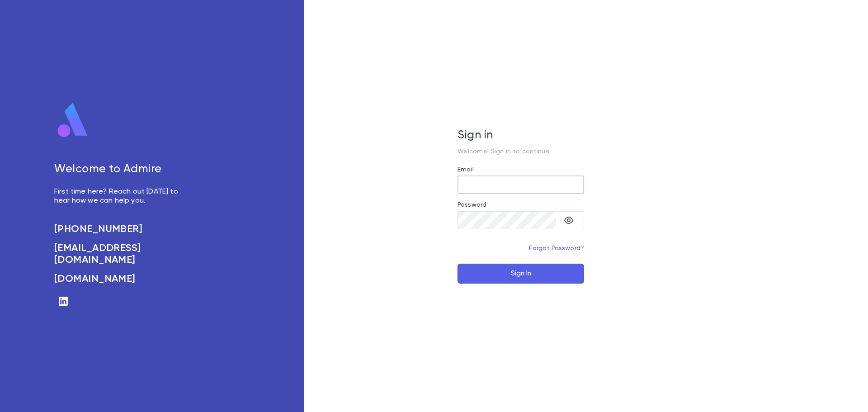 The width and height of the screenshot is (868, 412). Describe the element at coordinates (73, 120) in the screenshot. I see `img: logo` at that location.